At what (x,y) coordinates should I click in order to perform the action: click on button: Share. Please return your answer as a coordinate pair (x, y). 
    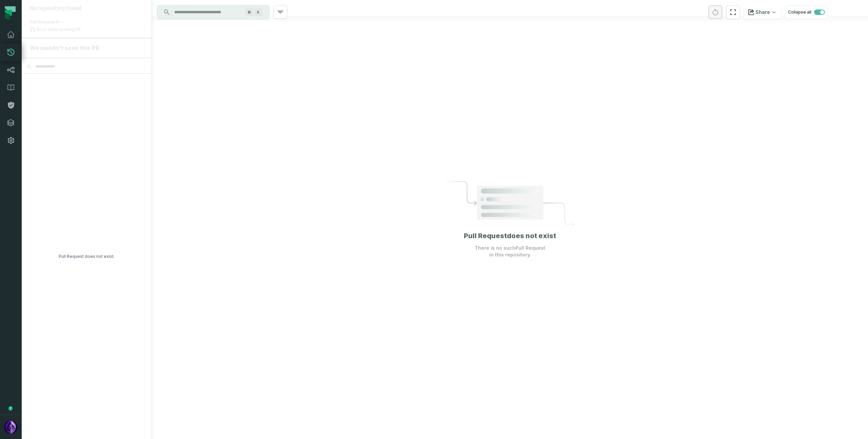
    Looking at the image, I should click on (762, 12).